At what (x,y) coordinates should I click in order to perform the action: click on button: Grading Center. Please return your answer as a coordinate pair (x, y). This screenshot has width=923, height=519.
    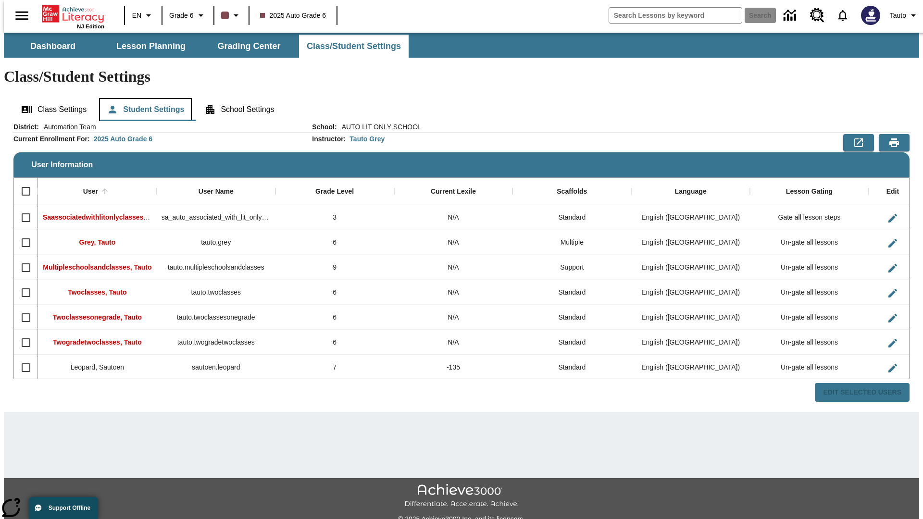
    Looking at the image, I should click on (249, 46).